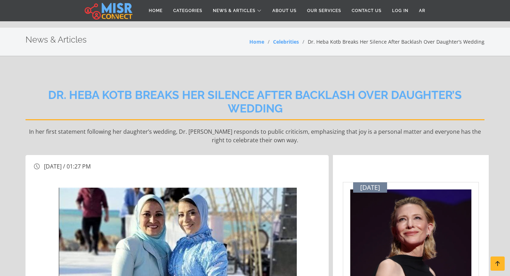 The image size is (510, 276). What do you see at coordinates (188, 11) in the screenshot?
I see `a: Categories` at bounding box center [188, 11].